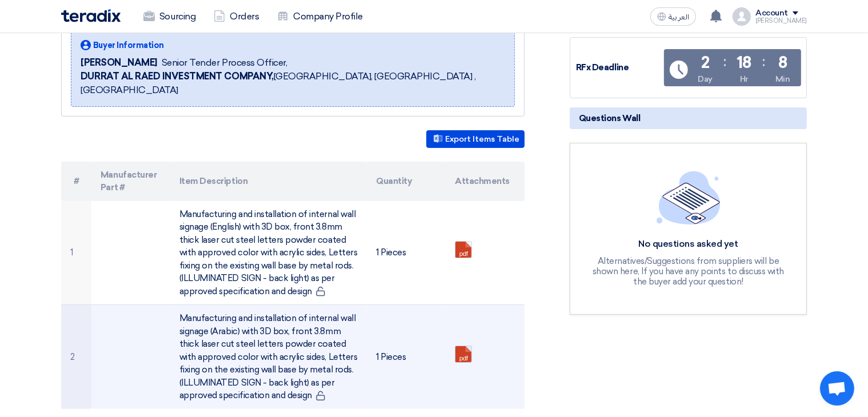 The height and width of the screenshot is (417, 868). What do you see at coordinates (783, 79) in the screenshot?
I see `div: Min` at bounding box center [783, 79].